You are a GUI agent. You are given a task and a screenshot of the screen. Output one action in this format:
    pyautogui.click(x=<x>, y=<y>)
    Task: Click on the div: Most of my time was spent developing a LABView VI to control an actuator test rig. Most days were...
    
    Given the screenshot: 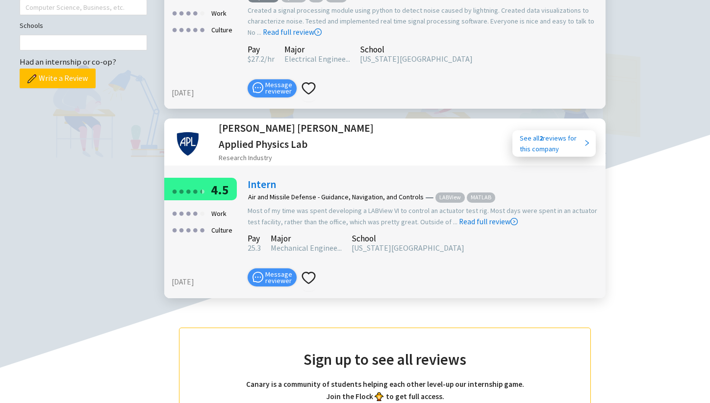 What is the action you would take?
    pyautogui.click(x=424, y=217)
    